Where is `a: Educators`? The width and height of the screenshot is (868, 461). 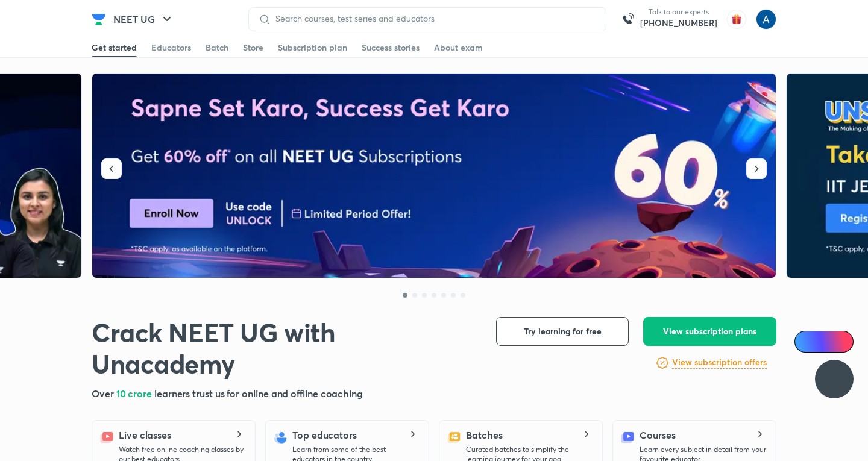 a: Educators is located at coordinates (171, 48).